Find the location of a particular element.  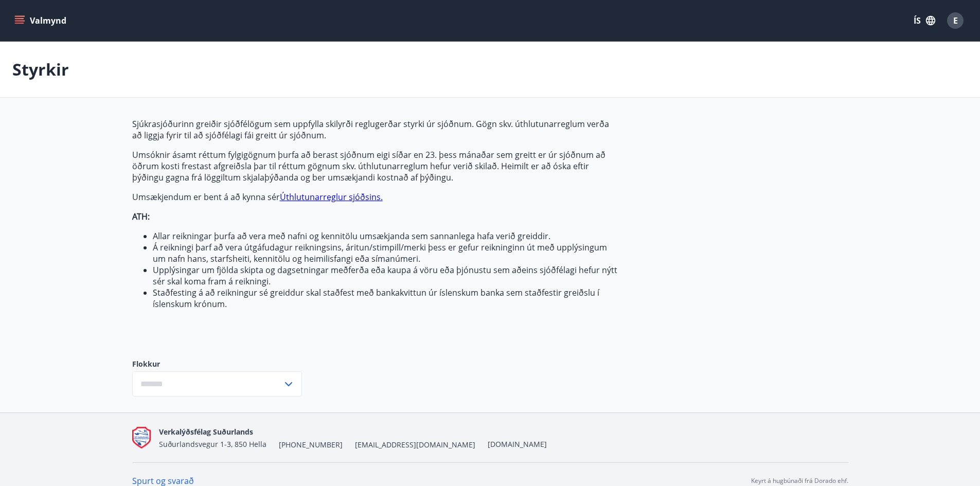

p: Sjúkrasjóðurinn greiðir sjóðfélögum sem uppfylla skilyrði reglugerðar styrki úr sjóðnum. Gögn skv... is located at coordinates (375, 130).